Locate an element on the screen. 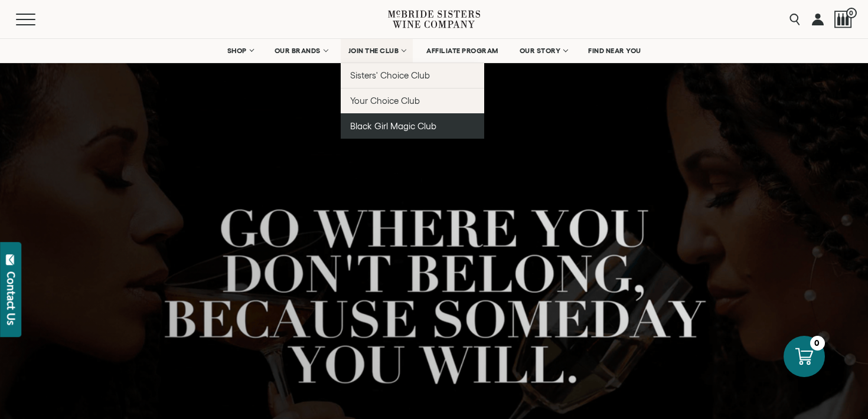 This screenshot has width=868, height=419. button: Mobile Menu Trigger is located at coordinates (37, 19).